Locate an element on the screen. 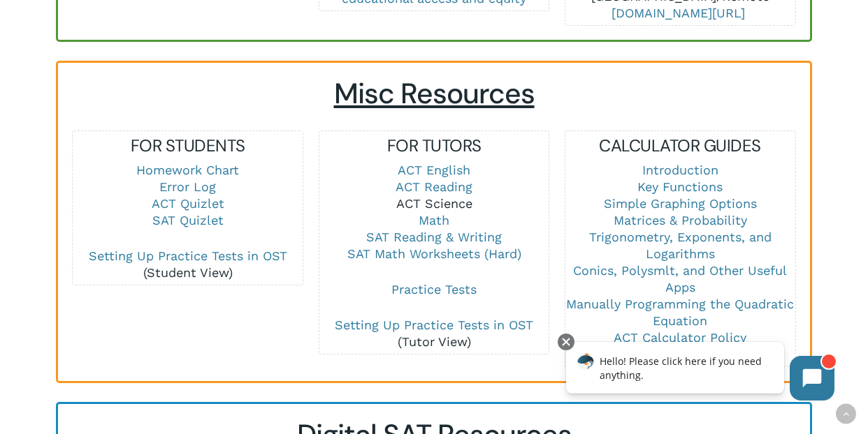  a: Matrices & Probability is located at coordinates (680, 220).